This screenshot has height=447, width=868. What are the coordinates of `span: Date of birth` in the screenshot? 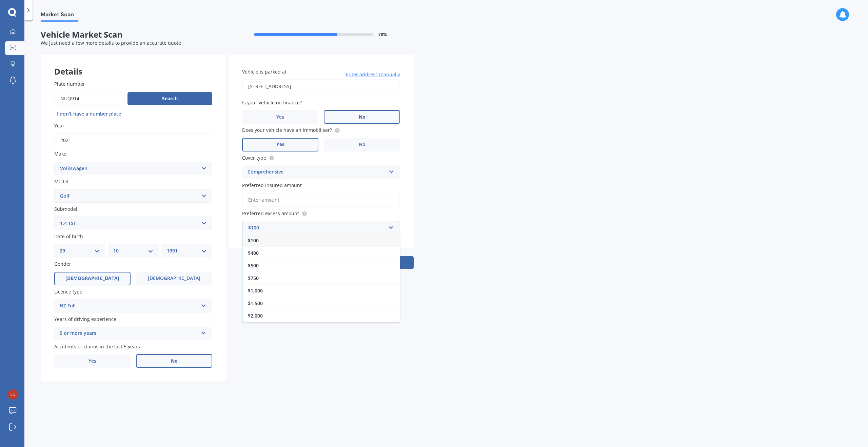 It's located at (68, 236).